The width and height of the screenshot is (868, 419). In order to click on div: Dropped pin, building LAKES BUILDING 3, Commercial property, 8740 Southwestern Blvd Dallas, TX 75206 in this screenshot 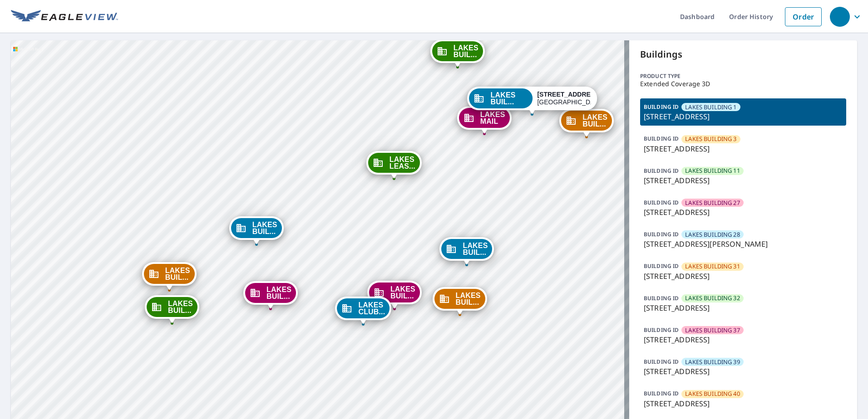, I will do `click(586, 123)`.